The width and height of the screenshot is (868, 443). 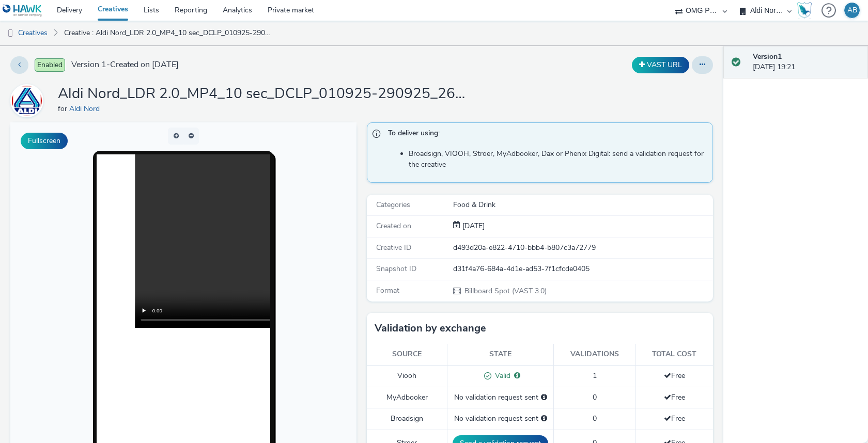 I want to click on td: MyAdbooker, so click(x=407, y=397).